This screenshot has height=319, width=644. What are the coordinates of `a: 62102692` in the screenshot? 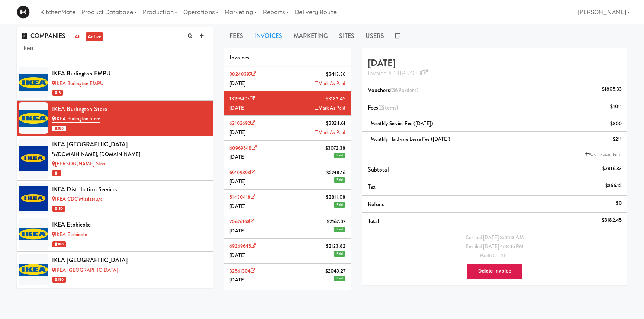 It's located at (242, 123).